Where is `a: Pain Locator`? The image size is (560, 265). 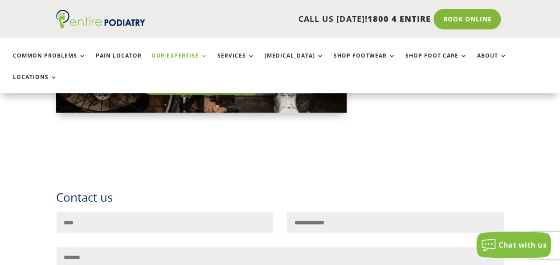 a: Pain Locator is located at coordinates (118, 62).